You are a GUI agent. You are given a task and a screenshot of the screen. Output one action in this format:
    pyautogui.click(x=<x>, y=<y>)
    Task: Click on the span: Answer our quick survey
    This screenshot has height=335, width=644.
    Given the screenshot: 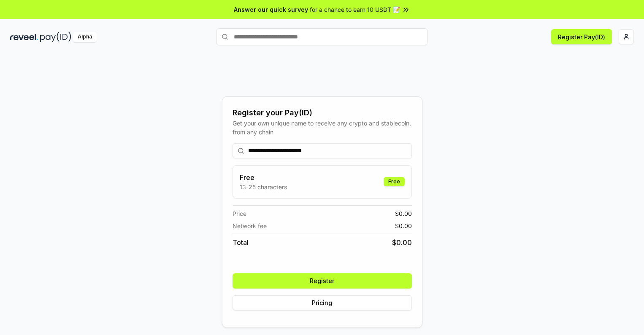 What is the action you would take?
    pyautogui.click(x=271, y=9)
    